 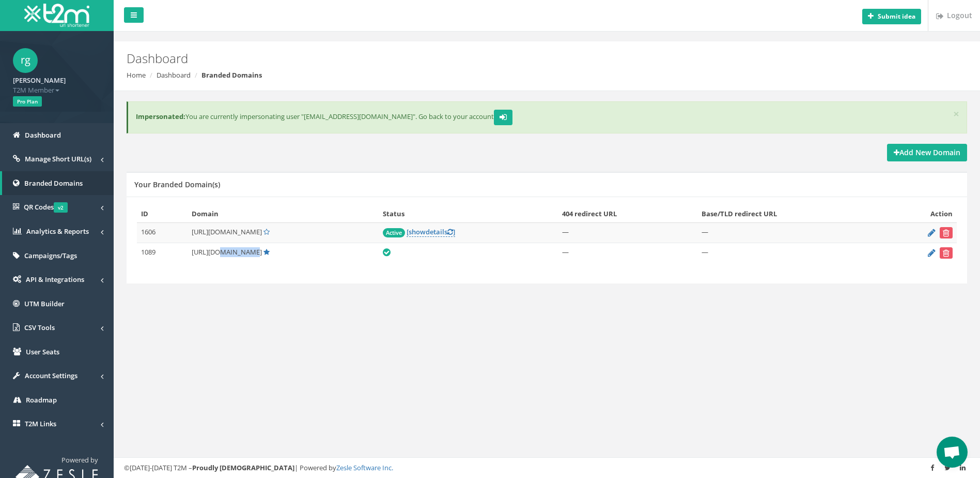 I want to click on th: Base/TLD redirect URL, so click(x=790, y=213).